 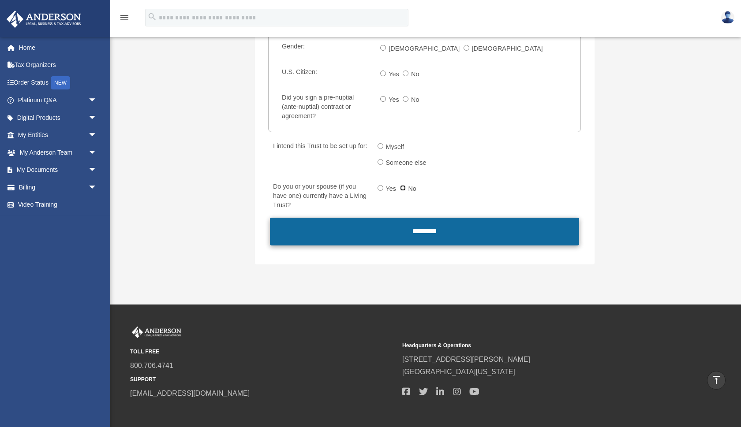 I want to click on a: My Documentsarrow_drop_down, so click(x=58, y=170).